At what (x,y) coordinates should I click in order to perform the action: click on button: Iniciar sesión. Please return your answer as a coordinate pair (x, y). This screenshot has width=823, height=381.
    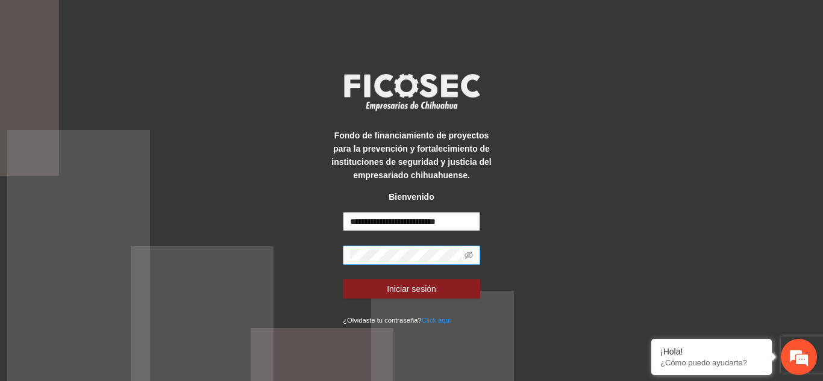
    Looking at the image, I should click on (412, 289).